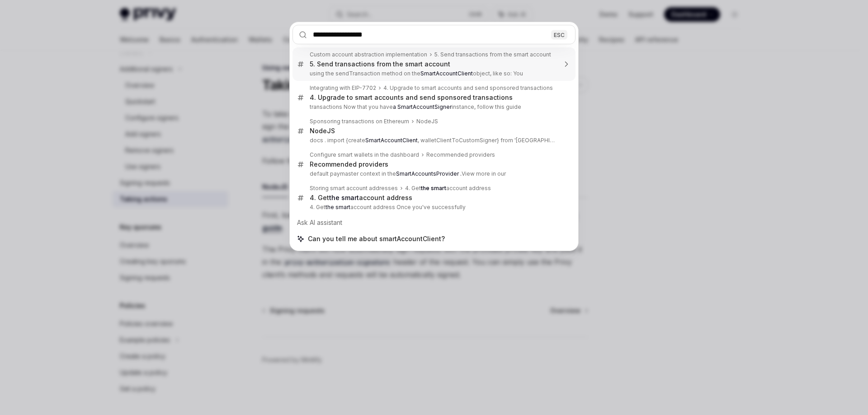 Image resolution: width=868 pixels, height=415 pixels. I want to click on p: 4. Get account address Once you've successfully, so click(433, 207).